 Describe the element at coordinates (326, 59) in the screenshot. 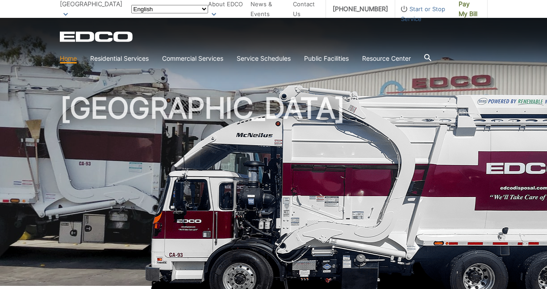

I see `a: Public Facilities` at that location.